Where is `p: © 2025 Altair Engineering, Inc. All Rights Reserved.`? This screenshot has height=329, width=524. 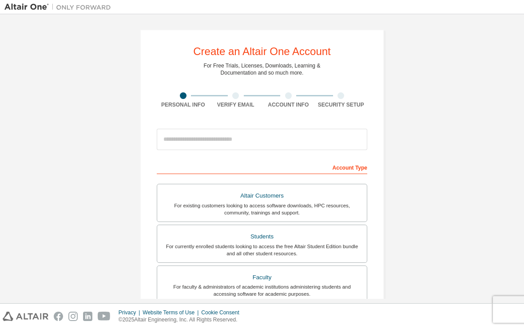 p: © 2025 Altair Engineering, Inc. All Rights Reserved. is located at coordinates (182, 320).